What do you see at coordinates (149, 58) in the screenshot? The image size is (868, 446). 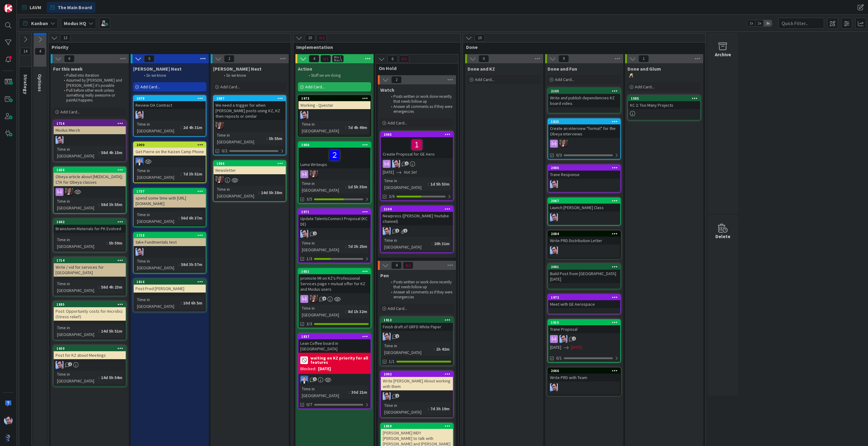 I see `span: 5` at bounding box center [149, 58].